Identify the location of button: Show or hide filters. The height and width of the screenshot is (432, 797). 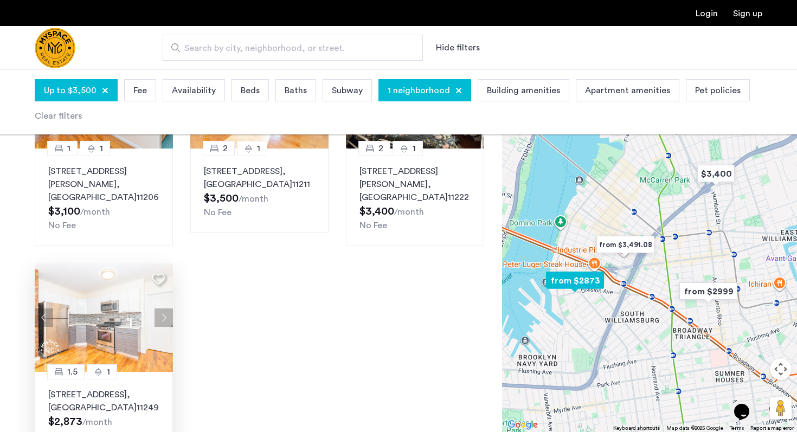
(457, 48).